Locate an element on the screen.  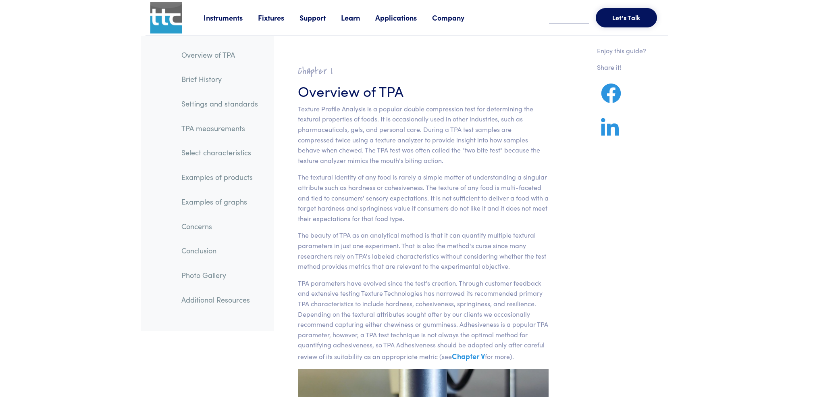
a: Share on LinkedIn is located at coordinates (610, 132).